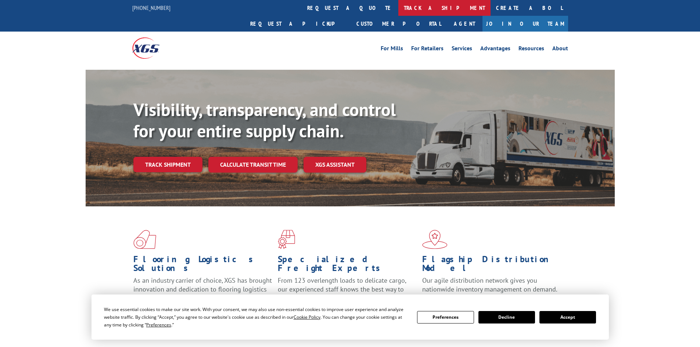  I want to click on a: Calculate transit time, so click(253, 165).